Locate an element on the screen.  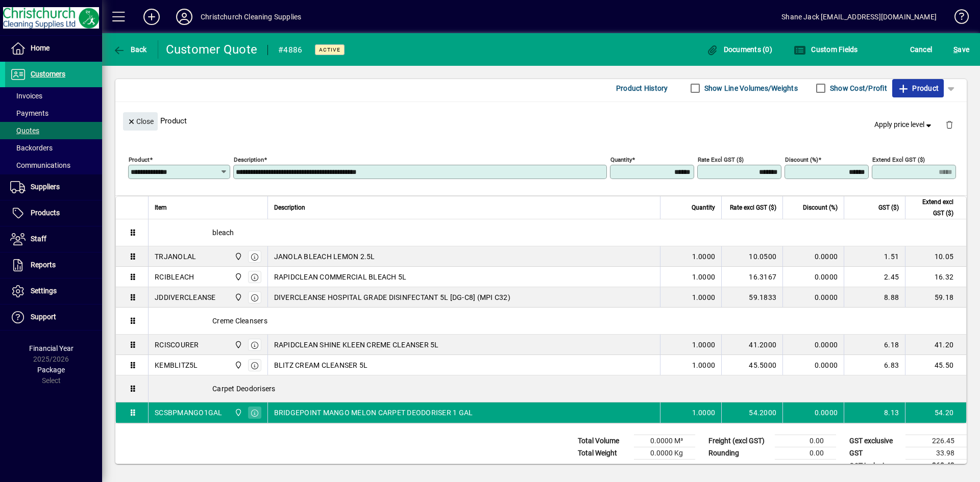
div: SCSBPMANGO1GAL is located at coordinates (189, 413).